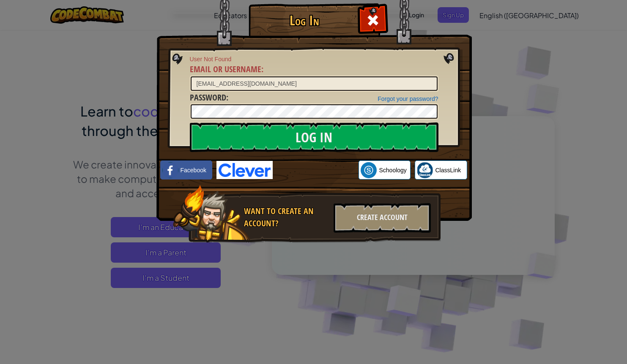 This screenshot has width=627, height=364. I want to click on span: Password, so click(208, 97).